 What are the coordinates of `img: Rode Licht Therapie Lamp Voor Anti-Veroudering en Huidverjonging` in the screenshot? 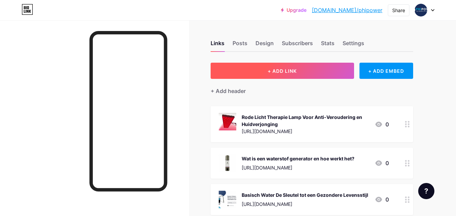 It's located at (227, 122).